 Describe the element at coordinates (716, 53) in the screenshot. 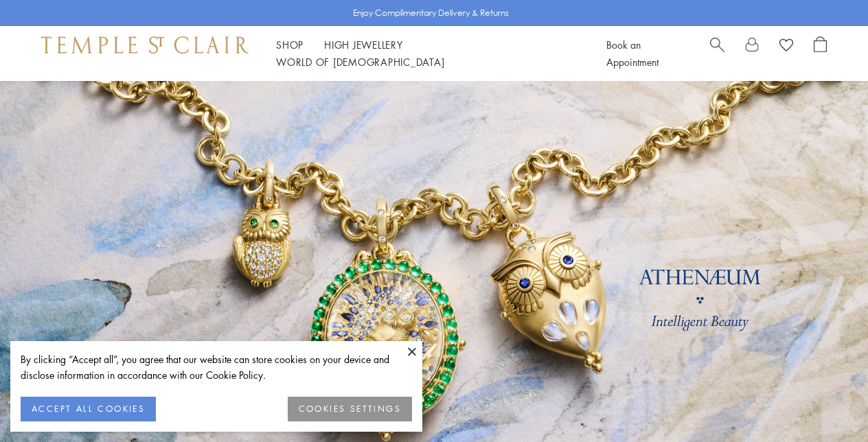

I see `a: Search` at that location.